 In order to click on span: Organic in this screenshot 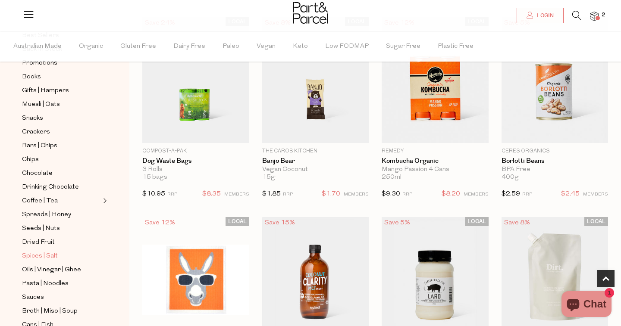, I will do `click(91, 47)`.